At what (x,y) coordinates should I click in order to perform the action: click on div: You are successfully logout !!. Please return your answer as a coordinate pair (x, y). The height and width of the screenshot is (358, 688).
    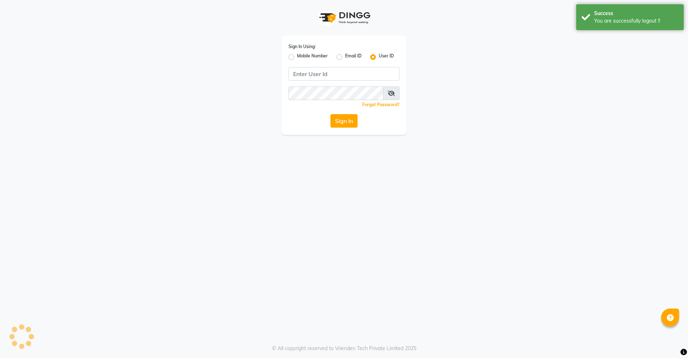
    Looking at the image, I should click on (636, 21).